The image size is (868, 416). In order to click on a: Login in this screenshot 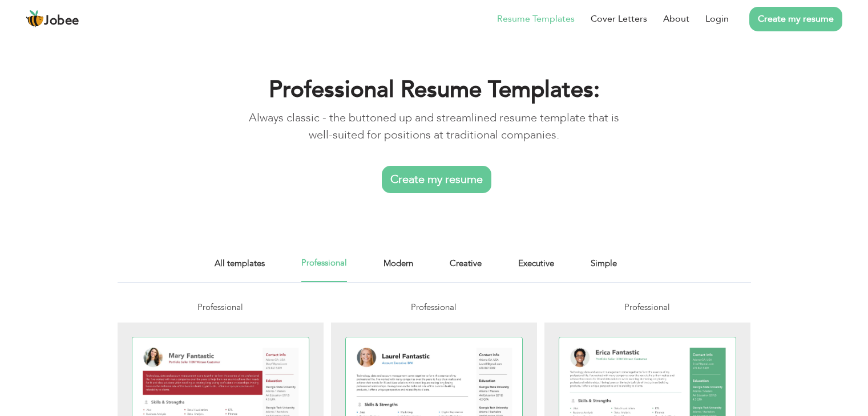, I will do `click(717, 19)`.